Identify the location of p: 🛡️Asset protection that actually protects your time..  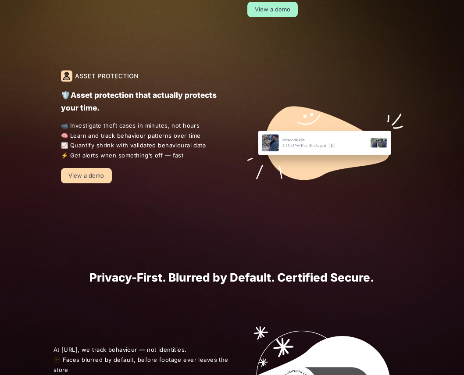
(139, 101).